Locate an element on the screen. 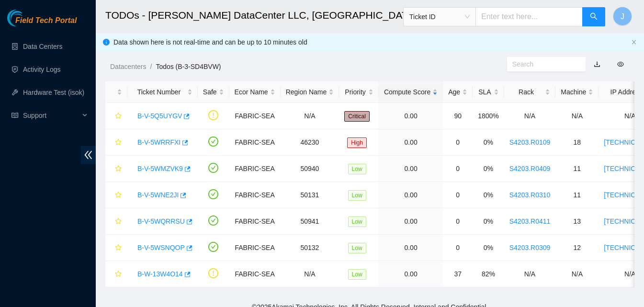  span: Support is located at coordinates (52, 115).